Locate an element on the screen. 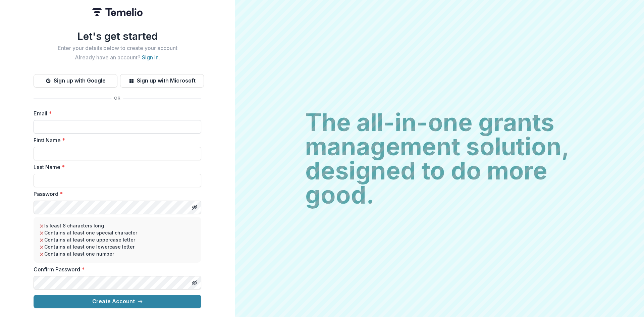  label: Email is located at coordinates (115, 113).